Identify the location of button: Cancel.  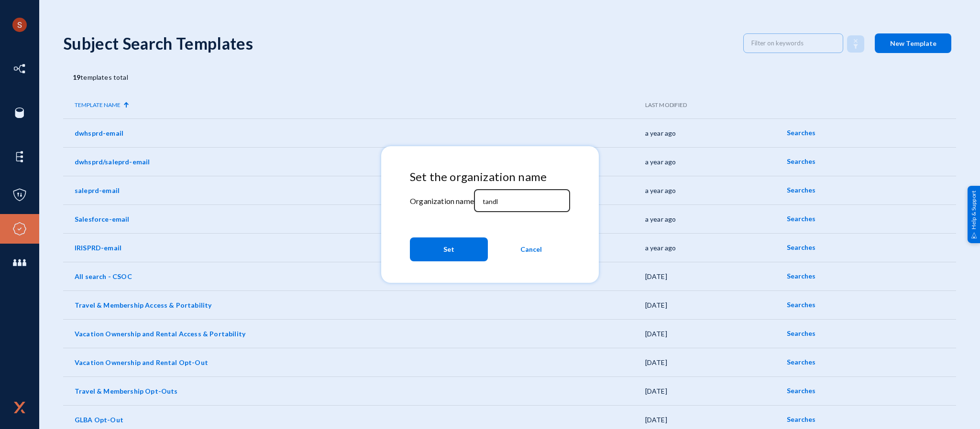
(531, 250).